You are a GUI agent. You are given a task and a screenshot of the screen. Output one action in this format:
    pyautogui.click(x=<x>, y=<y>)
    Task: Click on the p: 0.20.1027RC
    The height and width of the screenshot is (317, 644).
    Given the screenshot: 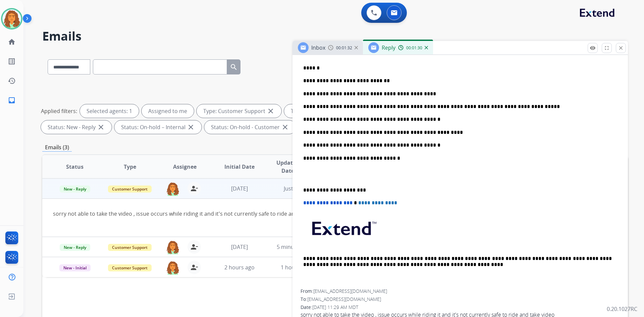 What is the action you would take?
    pyautogui.click(x=622, y=309)
    